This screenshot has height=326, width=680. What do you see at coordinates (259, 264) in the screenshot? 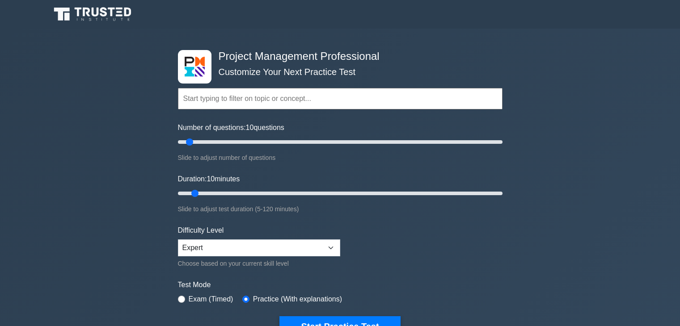
I see `div: Choose based on your current skill level` at bounding box center [259, 264].